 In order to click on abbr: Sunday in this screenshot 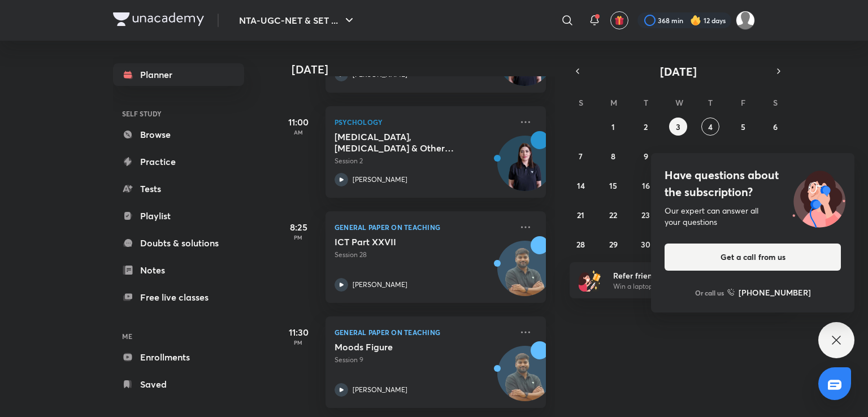, I will do `click(581, 102)`.